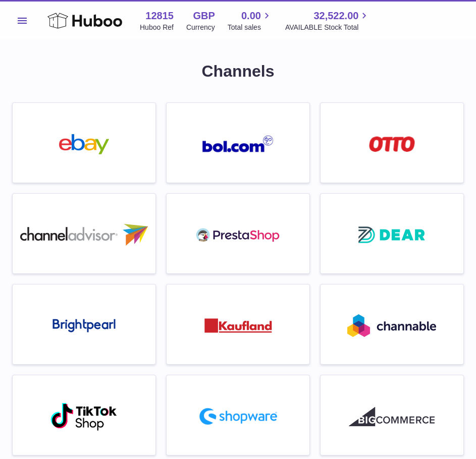  What do you see at coordinates (238, 415) in the screenshot?
I see `a: roseta-shopware` at bounding box center [238, 415].